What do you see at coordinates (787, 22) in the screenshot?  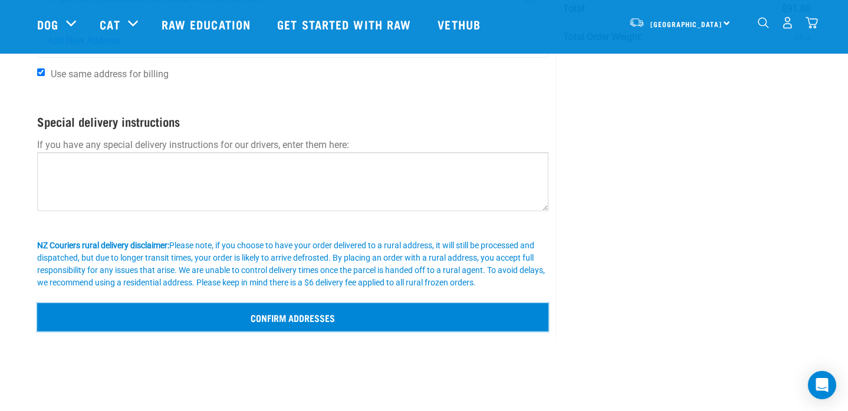 I see `img: user.png` at bounding box center [787, 22].